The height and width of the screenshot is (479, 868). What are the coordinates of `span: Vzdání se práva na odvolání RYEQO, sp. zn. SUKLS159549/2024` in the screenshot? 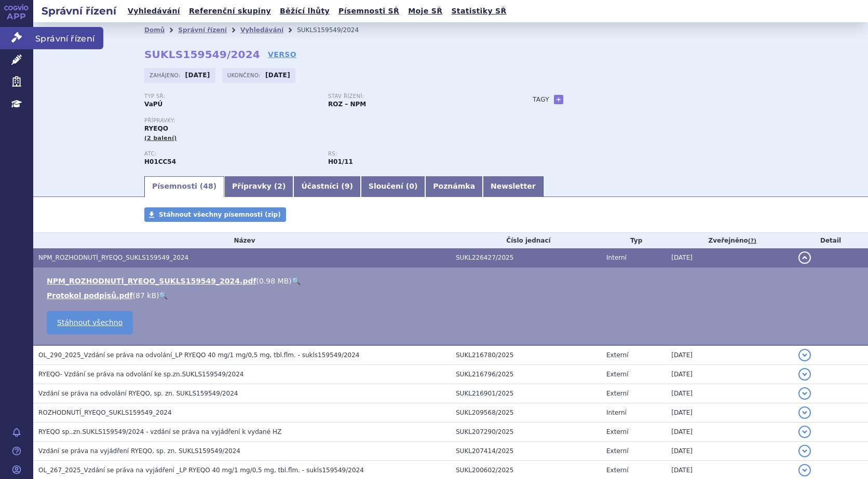 It's located at (138, 394).